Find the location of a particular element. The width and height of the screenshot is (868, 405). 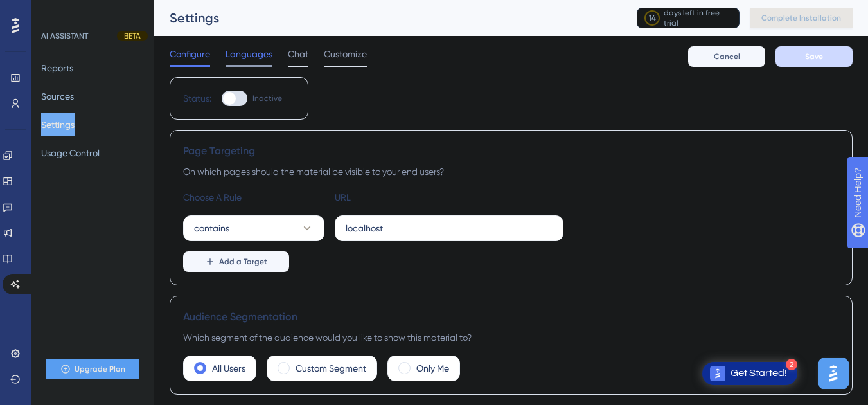

span: Upgrade Plan is located at coordinates (100, 369).